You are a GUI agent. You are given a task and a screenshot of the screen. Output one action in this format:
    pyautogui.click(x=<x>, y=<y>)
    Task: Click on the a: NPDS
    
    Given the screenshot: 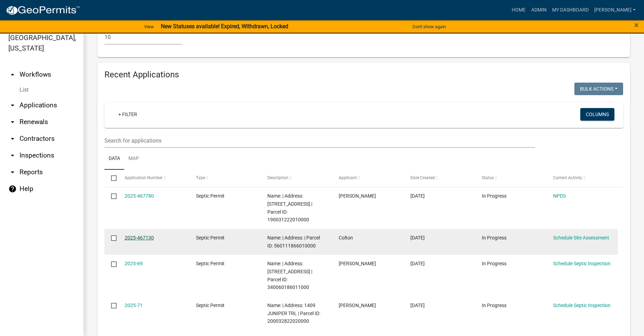 What is the action you would take?
    pyautogui.click(x=559, y=196)
    